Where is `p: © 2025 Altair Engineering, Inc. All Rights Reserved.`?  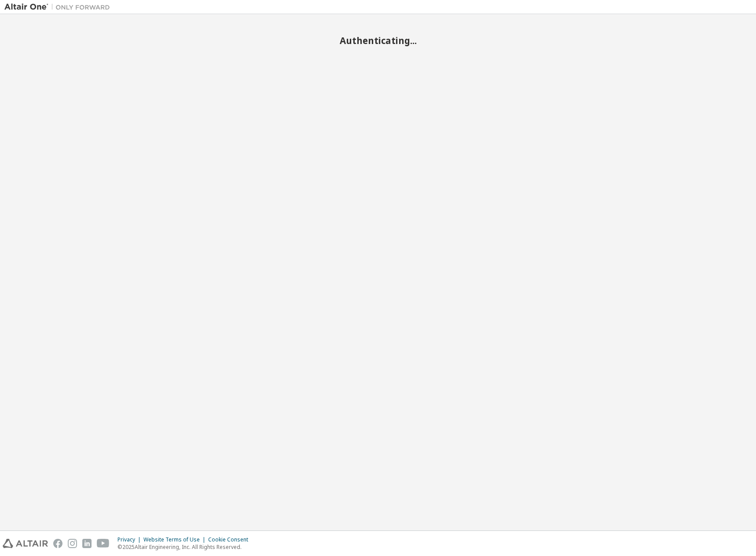 p: © 2025 Altair Engineering, Inc. All Rights Reserved. is located at coordinates (185, 547).